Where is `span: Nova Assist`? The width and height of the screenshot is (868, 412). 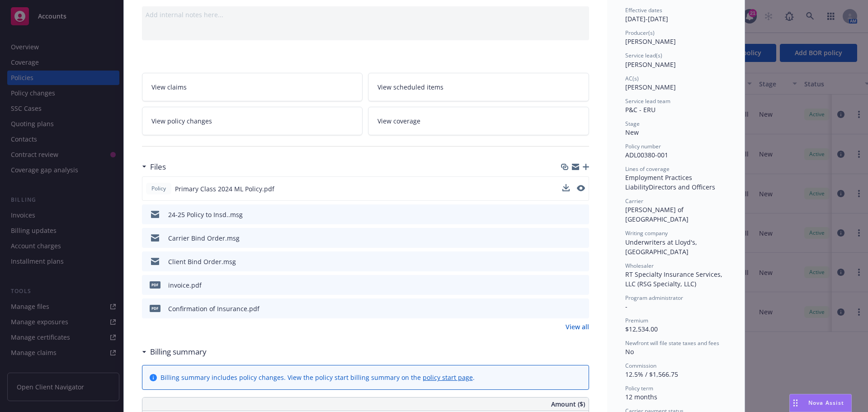 span: Nova Assist is located at coordinates (826, 403).